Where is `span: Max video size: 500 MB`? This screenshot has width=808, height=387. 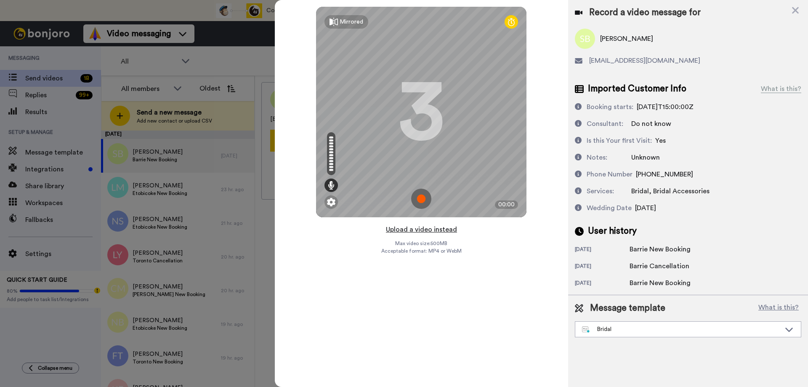
span: Max video size: 500 MB is located at coordinates (421, 243).